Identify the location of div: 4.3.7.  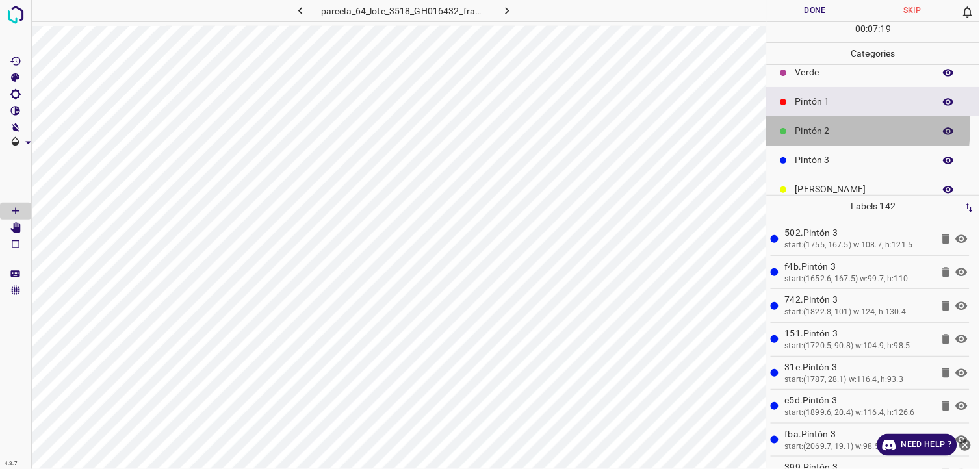
(11, 464).